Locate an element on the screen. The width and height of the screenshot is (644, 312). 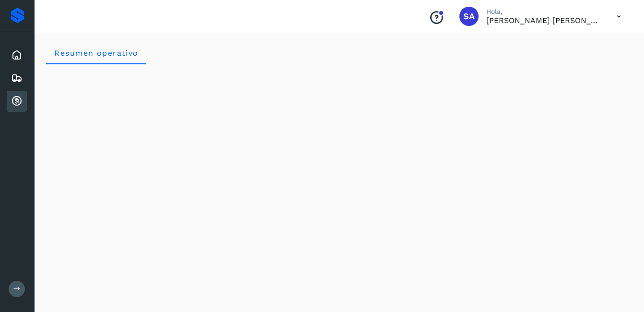
p: Saul Armando Palacios Martinez is located at coordinates (544, 20).